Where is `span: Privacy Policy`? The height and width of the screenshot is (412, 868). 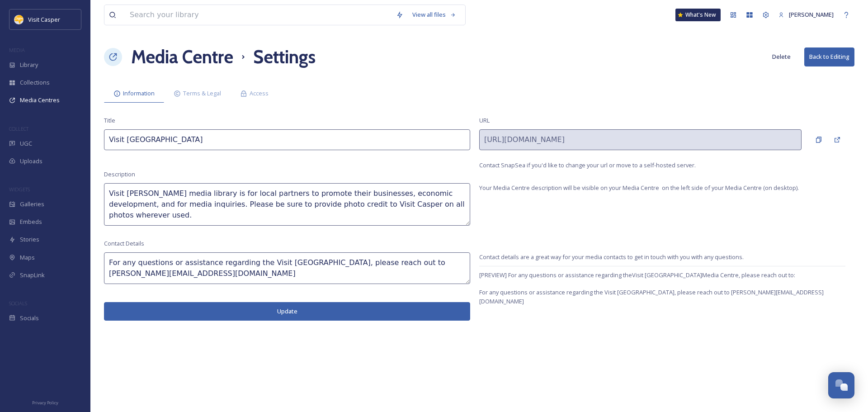
span: Privacy Policy is located at coordinates (46, 402).